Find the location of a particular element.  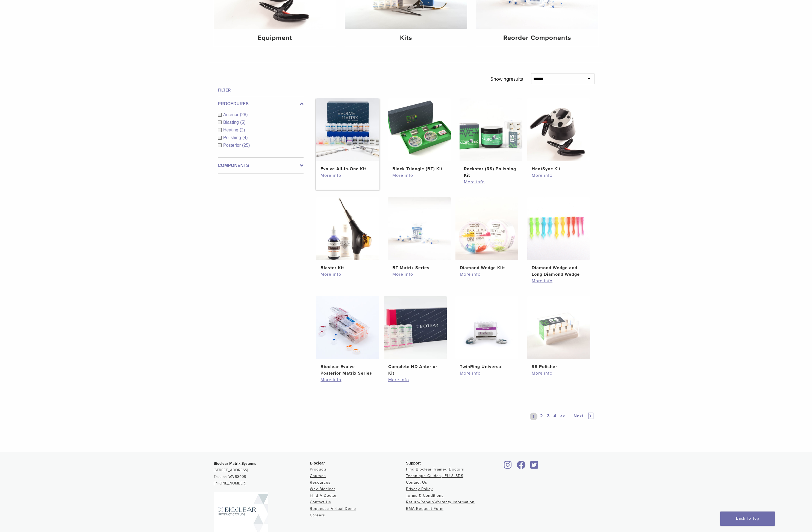

a: 2 is located at coordinates (542, 417).